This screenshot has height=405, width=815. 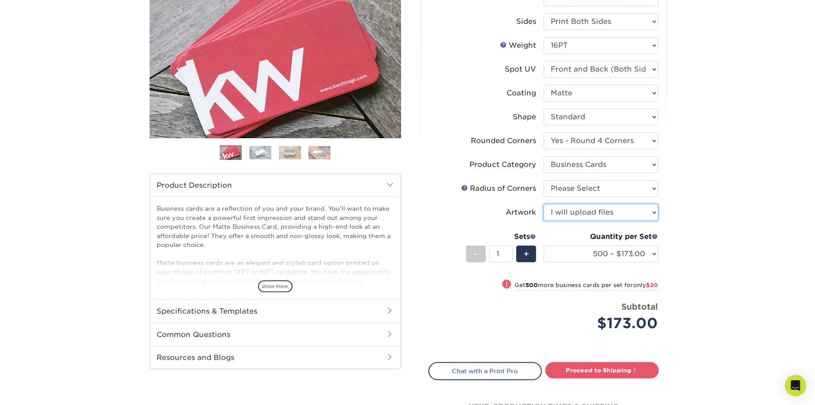 What do you see at coordinates (526, 22) in the screenshot?
I see `div: Sides` at bounding box center [526, 22].